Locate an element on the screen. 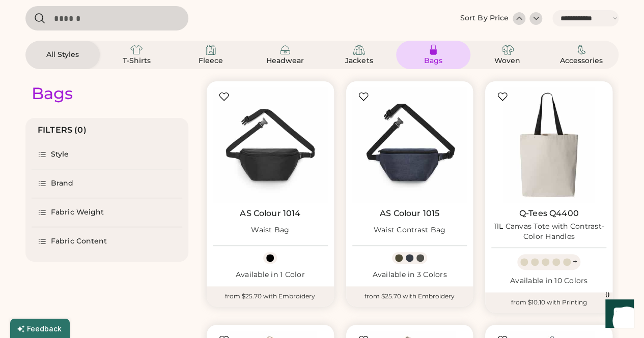  div: Style is located at coordinates (60, 155).